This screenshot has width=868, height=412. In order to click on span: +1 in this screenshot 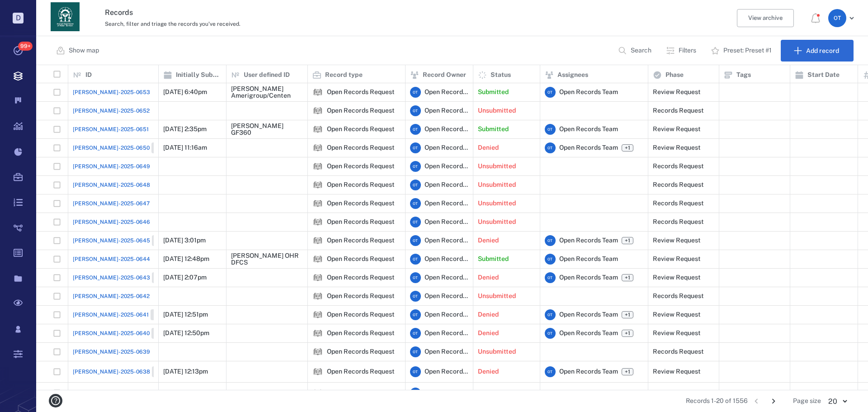, I will do `click(628, 148)`.